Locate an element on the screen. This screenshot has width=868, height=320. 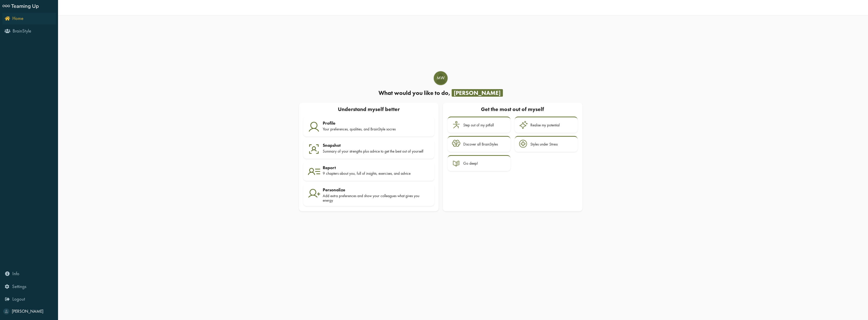
div: Report is located at coordinates (376, 168).